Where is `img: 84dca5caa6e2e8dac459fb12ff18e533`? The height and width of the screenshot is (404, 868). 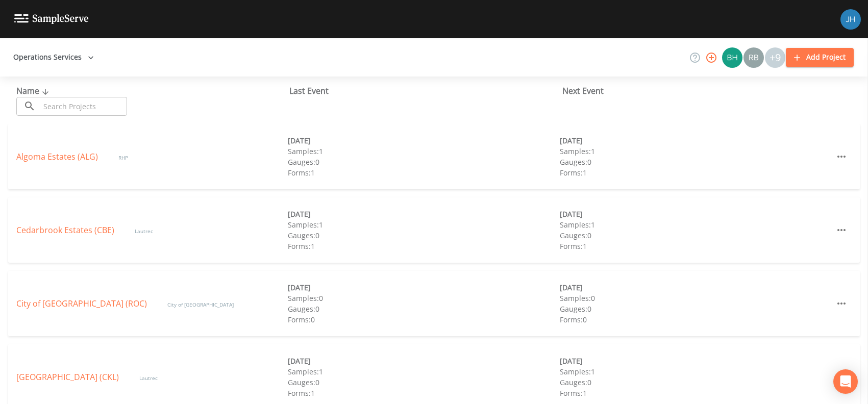 img: 84dca5caa6e2e8dac459fb12ff18e533 is located at coordinates (851, 20).